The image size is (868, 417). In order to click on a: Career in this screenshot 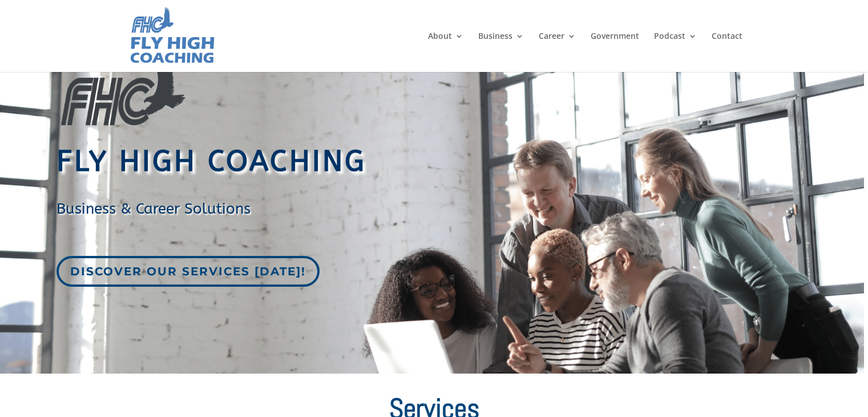, I will do `click(557, 52)`.